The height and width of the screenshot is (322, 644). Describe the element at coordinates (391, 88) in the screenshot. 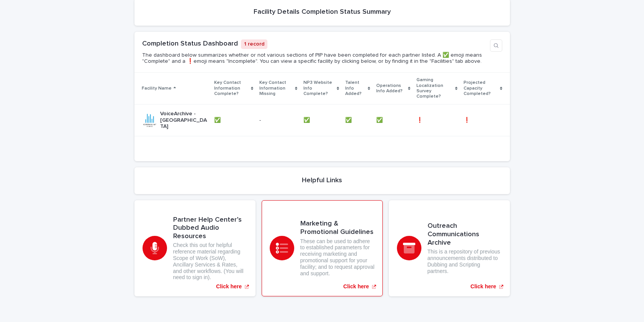

I see `p: Operations Info Added?` at that location.